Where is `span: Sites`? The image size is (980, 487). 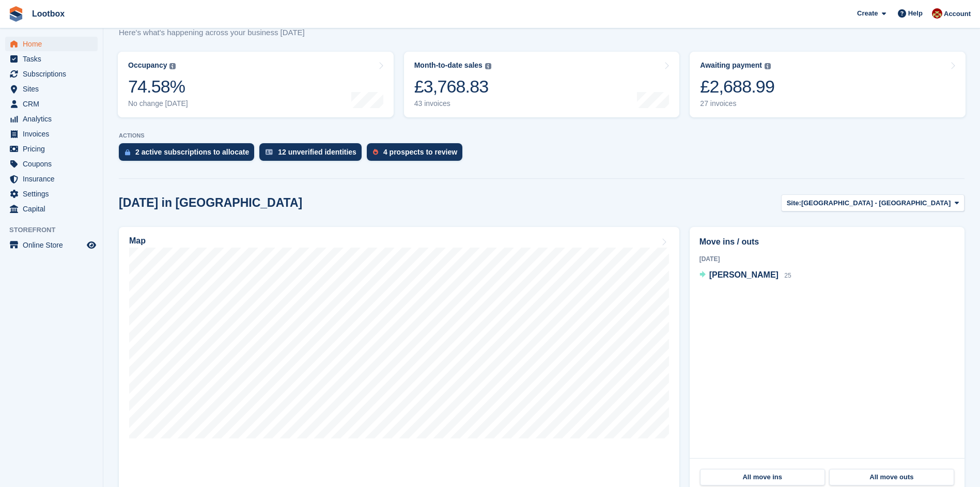 span: Sites is located at coordinates (53, 89).